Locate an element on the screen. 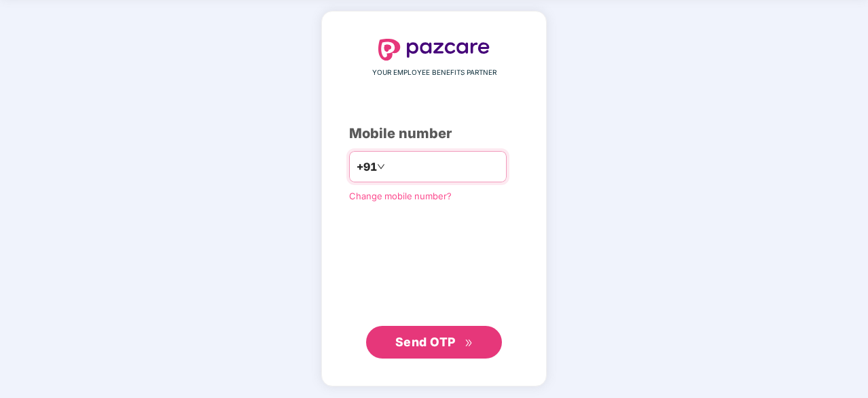 The image size is (868, 398). img: logo is located at coordinates (434, 50).